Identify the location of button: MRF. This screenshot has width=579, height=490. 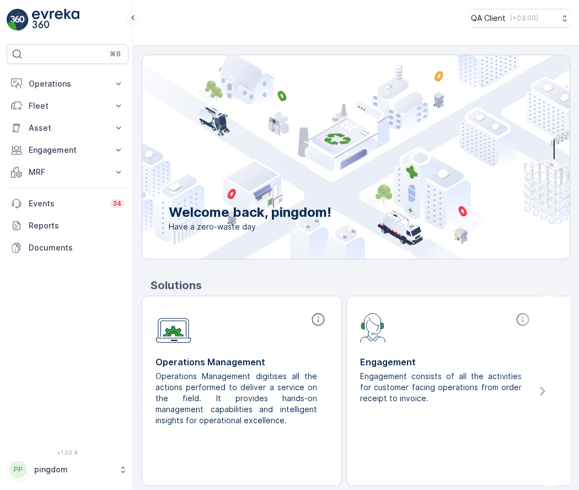
(67, 172).